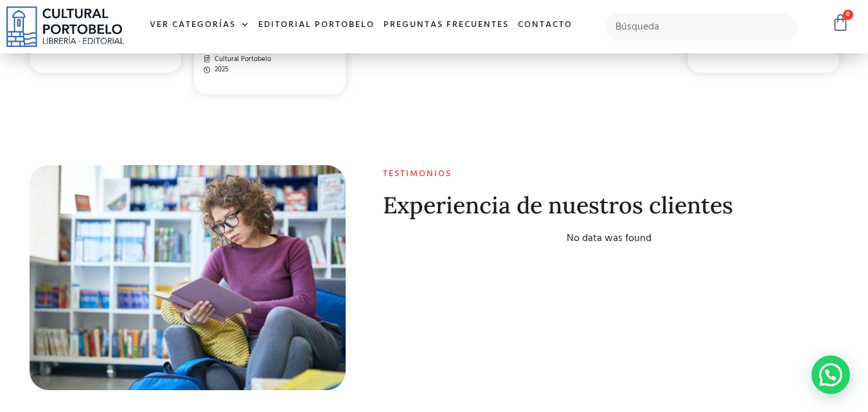  What do you see at coordinates (701, 27) in the screenshot?
I see `input: Búsqueda` at bounding box center [701, 27].